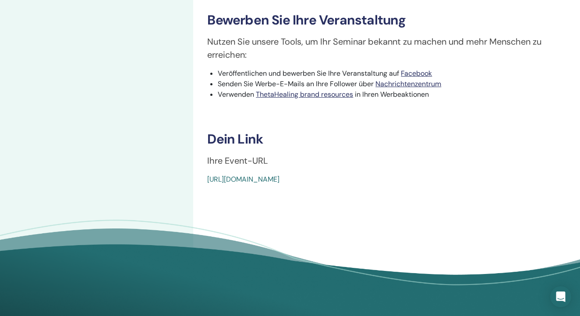 The width and height of the screenshot is (580, 316). What do you see at coordinates (392, 84) in the screenshot?
I see `li: Senden Sie Werbe-E-Mails an Ihre Follower über` at bounding box center [392, 84].